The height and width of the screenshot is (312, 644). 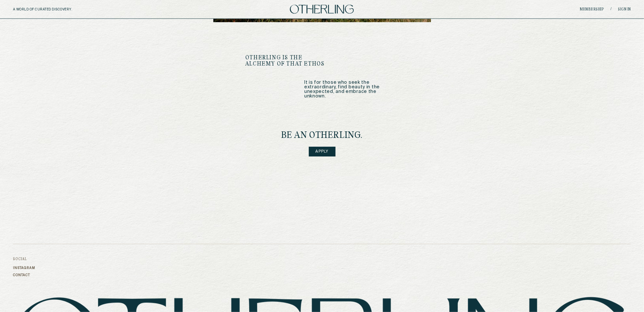 What do you see at coordinates (24, 275) in the screenshot?
I see `a: Contact` at bounding box center [24, 275].